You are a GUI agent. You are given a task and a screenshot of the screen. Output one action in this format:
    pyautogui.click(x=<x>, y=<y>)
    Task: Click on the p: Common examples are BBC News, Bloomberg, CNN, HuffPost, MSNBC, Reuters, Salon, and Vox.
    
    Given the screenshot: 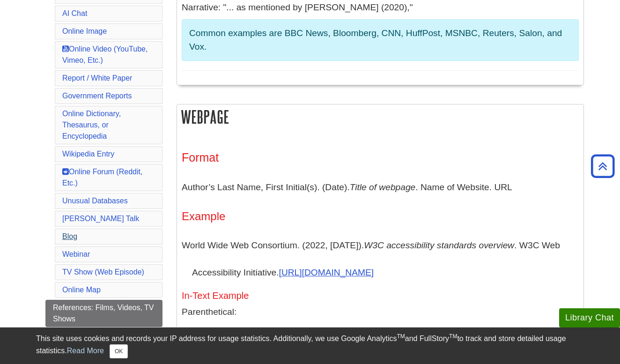 What is the action you would take?
    pyautogui.click(x=380, y=40)
    